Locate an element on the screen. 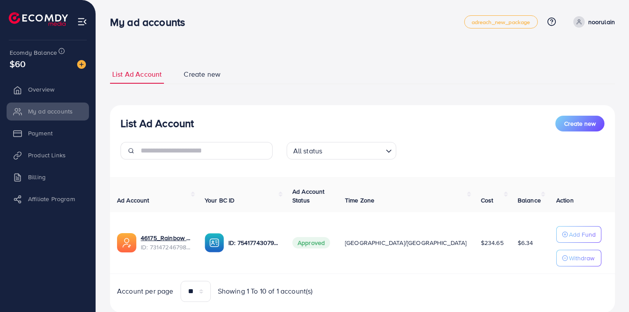 This screenshot has width=629, height=312. div: Search for option is located at coordinates (342, 151).